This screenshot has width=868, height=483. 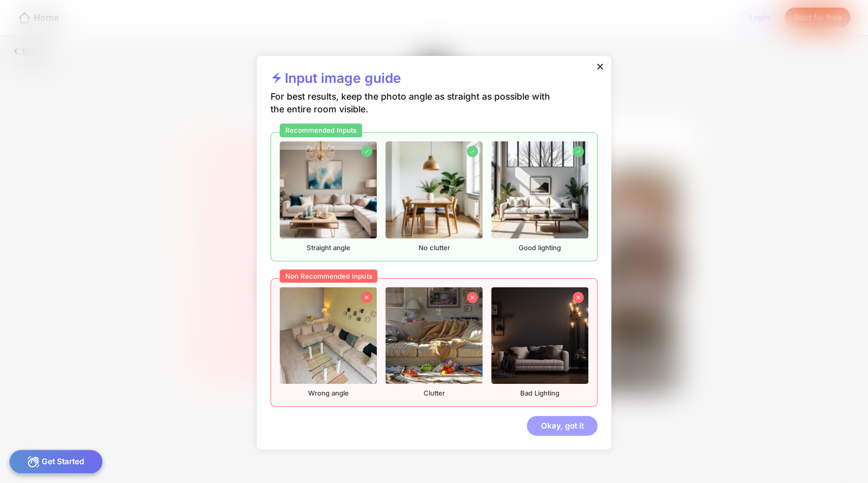 I want to click on div: Good lighting, so click(x=540, y=197).